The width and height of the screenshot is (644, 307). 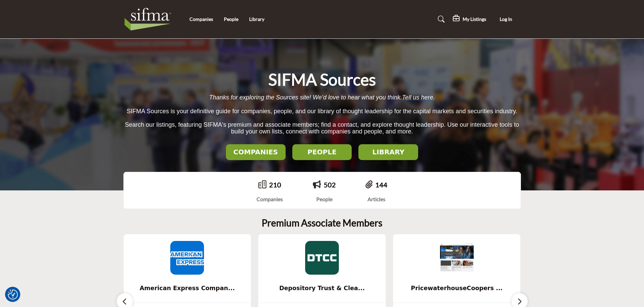 I want to click on h2: LIBRARY, so click(x=388, y=152).